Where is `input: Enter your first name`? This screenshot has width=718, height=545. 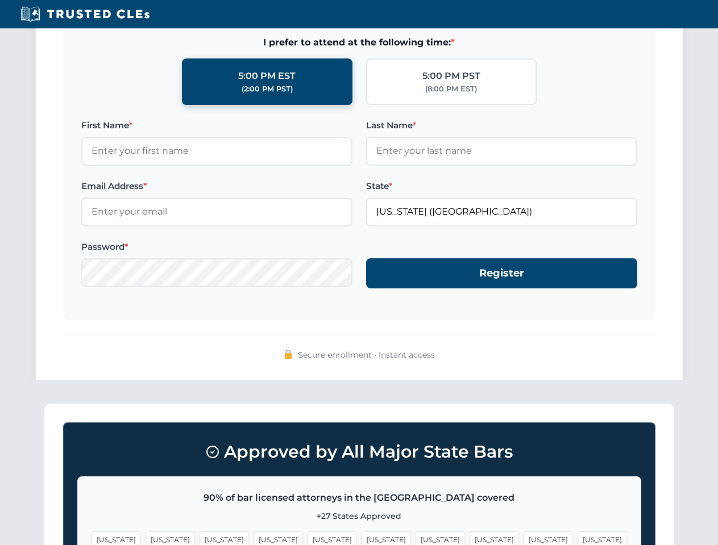
input: Enter your first name is located at coordinates (216, 151).